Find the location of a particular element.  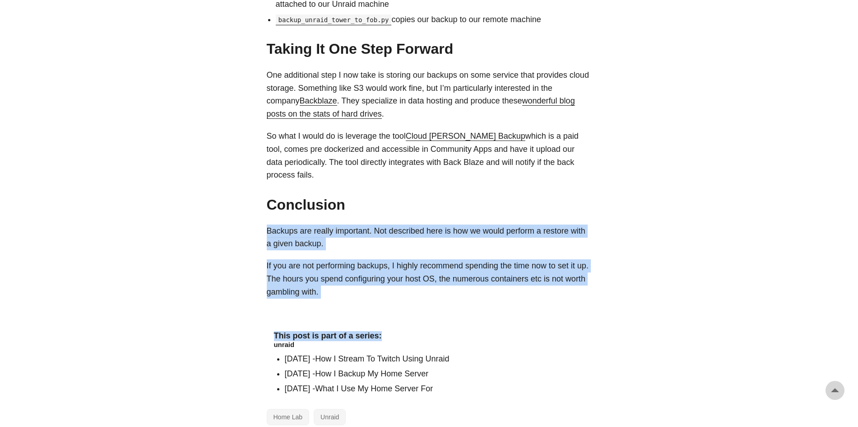

p: One additional step I now take is storing our backups on some service that provides cloud storage... is located at coordinates (429, 94).